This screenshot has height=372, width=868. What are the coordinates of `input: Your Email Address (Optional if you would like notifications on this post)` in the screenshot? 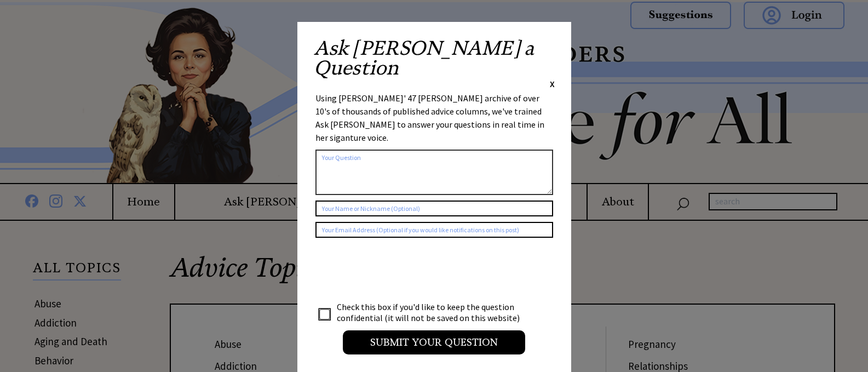 It's located at (434, 230).